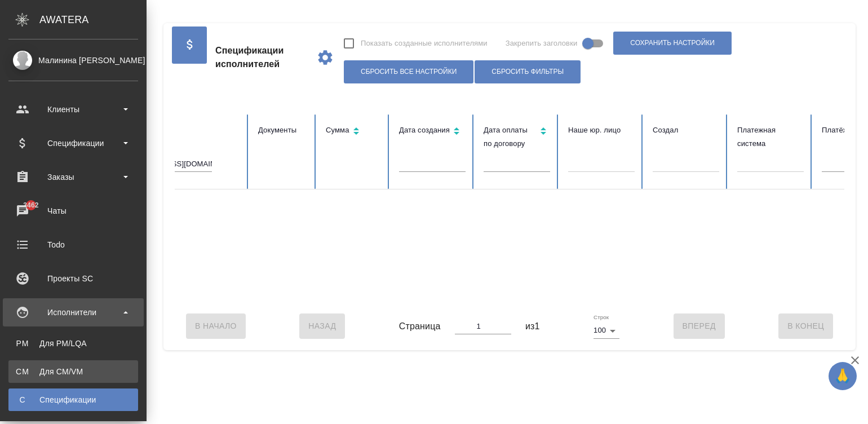 Image resolution: width=868 pixels, height=424 pixels. I want to click on div: Для CM/VM, so click(73, 372).